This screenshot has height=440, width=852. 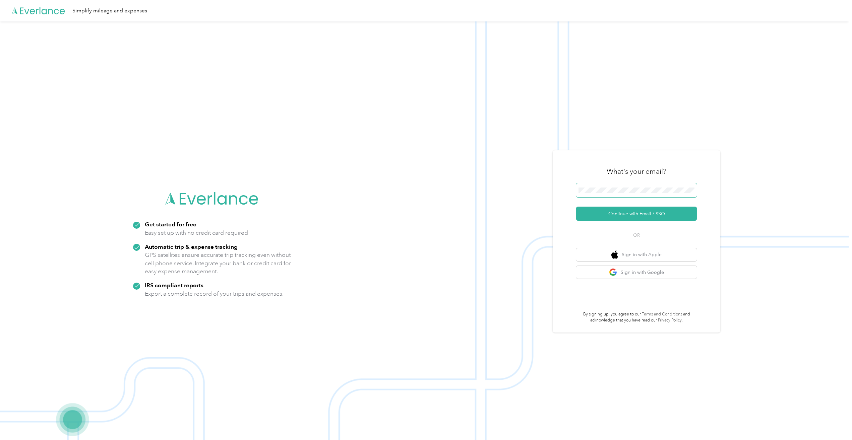 I want to click on p: GPS satellites ensure accurate trip tracking even without cell phone service. Integrate your bank..., so click(x=218, y=263).